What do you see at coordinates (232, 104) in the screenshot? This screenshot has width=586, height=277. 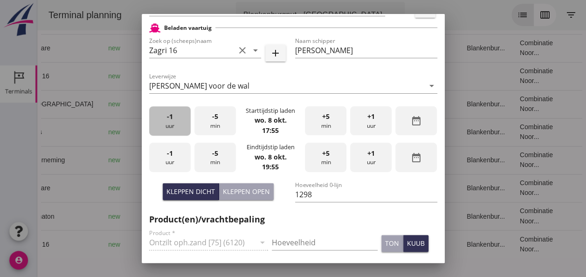 I see `td: 467` at bounding box center [232, 104].